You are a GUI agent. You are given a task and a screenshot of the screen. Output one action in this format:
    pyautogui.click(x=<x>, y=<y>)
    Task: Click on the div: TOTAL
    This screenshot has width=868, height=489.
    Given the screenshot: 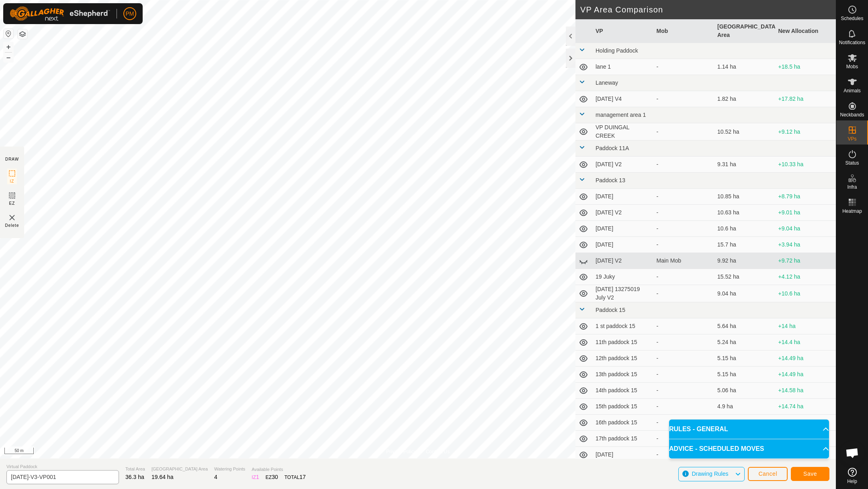 What is the action you would take?
    pyautogui.click(x=294, y=477)
    